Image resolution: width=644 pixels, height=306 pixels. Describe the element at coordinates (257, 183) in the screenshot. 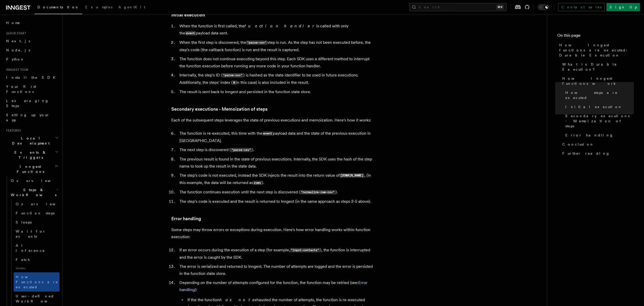

I see `code: rows` at that location.